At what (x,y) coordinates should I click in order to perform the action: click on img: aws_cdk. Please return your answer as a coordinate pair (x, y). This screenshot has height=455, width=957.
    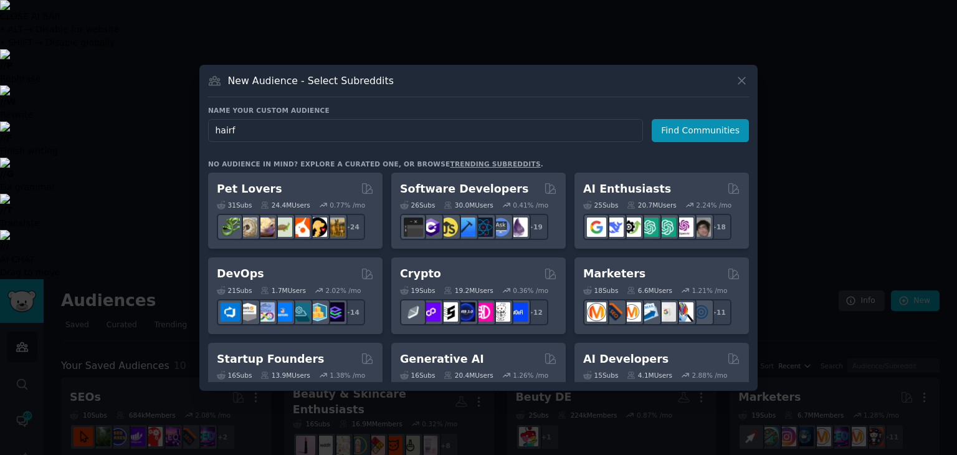
    Looking at the image, I should click on (317, 311).